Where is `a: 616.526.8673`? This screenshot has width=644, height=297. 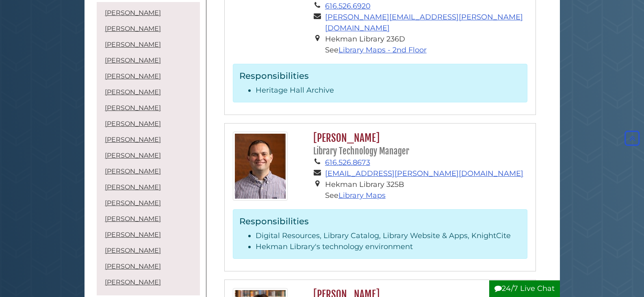 a: 616.526.8673 is located at coordinates (348, 163).